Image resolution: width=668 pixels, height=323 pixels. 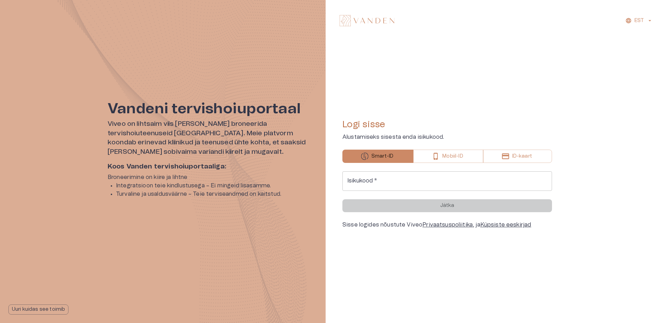 What do you see at coordinates (448, 156) in the screenshot?
I see `button: Mobiil-ID` at bounding box center [448, 156].